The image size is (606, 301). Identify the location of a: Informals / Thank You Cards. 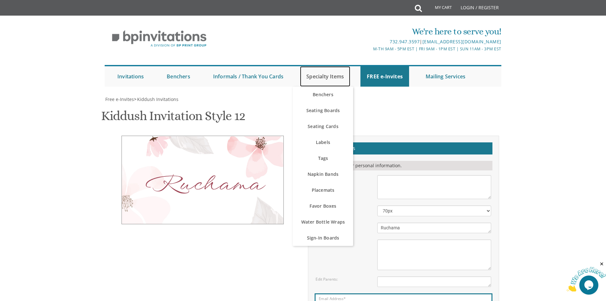
(248, 76).